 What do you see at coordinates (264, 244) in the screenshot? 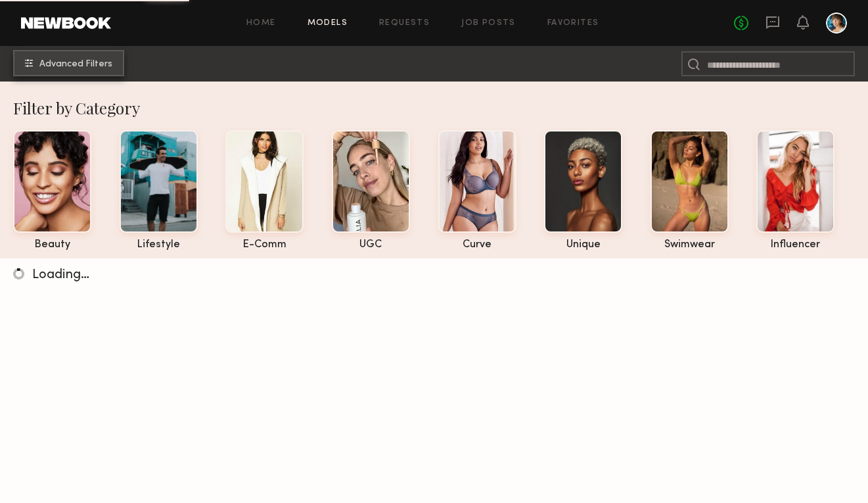
I see `div: e-comm` at bounding box center [264, 244].